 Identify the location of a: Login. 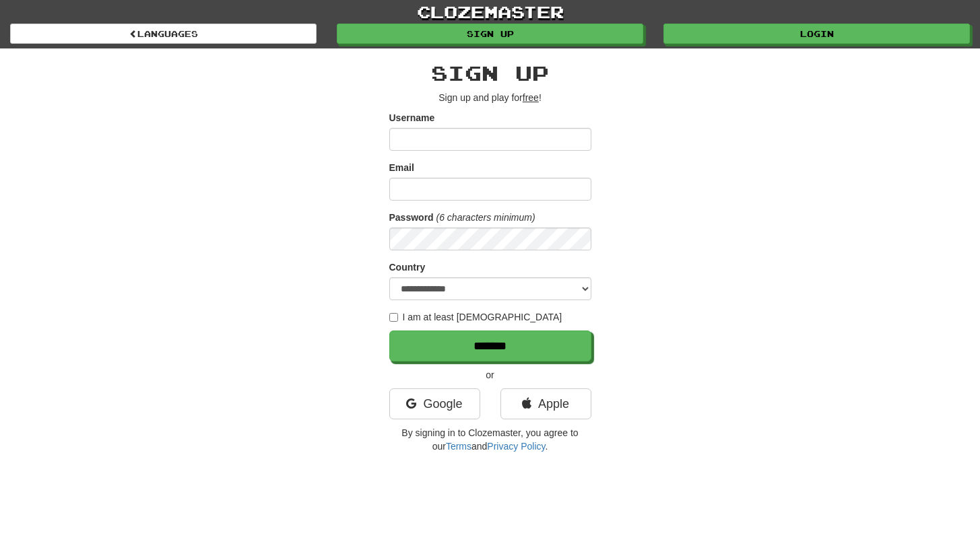
(817, 34).